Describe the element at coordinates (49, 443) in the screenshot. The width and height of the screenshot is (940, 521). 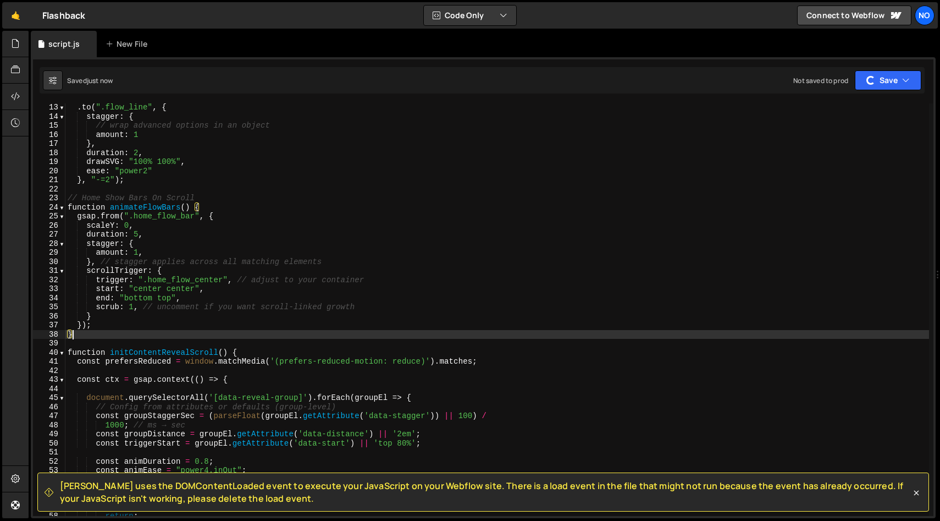
I see `div: 50` at that location.